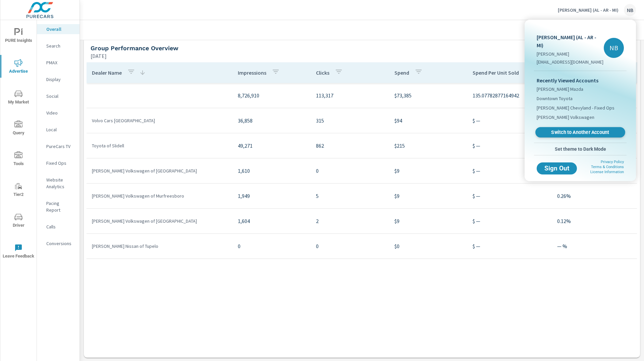  I want to click on span: Set theme to Dark Mode, so click(580, 149).